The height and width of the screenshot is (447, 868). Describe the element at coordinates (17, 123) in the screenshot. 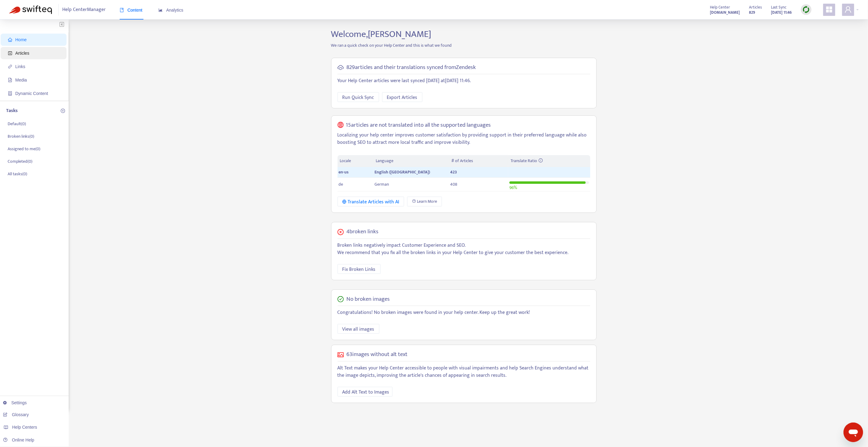

I see `p: Default ( 0 )` at that location.